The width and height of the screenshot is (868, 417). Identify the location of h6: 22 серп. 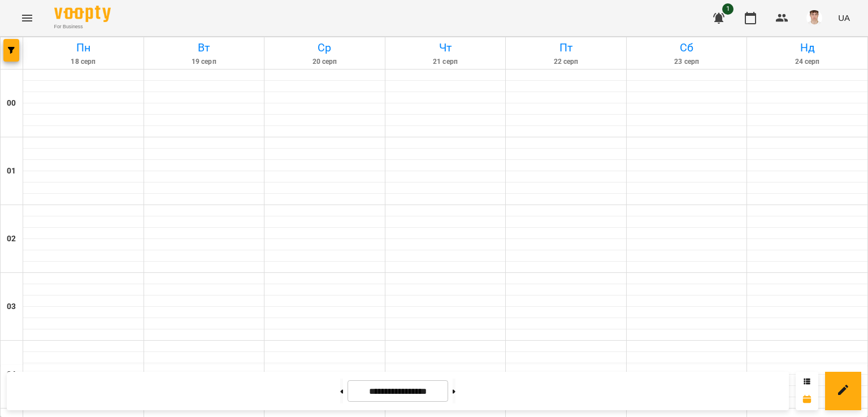
(566, 61).